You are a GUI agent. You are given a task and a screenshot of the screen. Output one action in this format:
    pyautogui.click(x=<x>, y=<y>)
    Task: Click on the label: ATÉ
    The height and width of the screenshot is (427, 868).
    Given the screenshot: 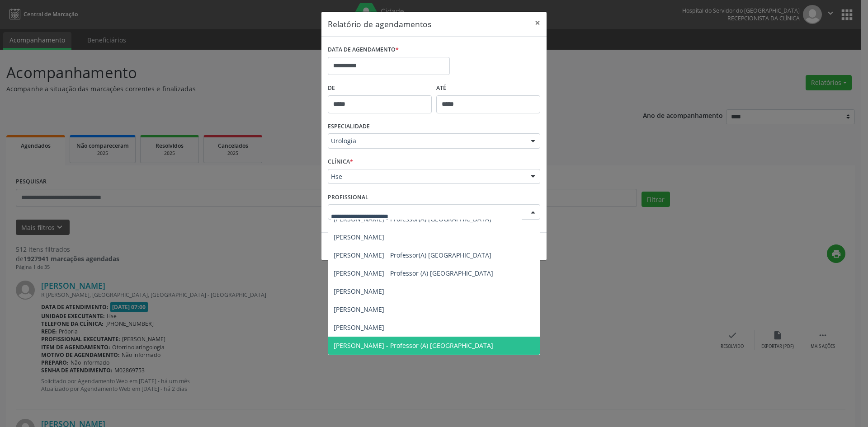 What is the action you would take?
    pyautogui.click(x=488, y=88)
    